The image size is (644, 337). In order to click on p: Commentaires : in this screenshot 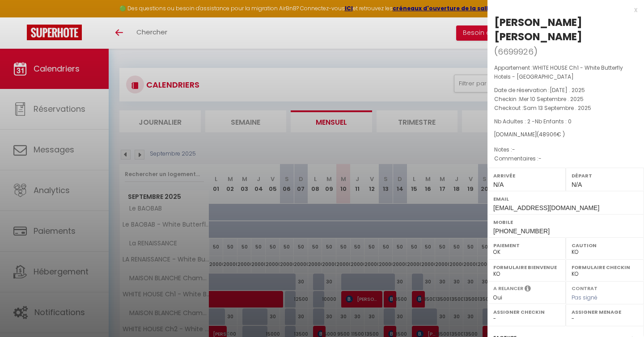, I will do `click(566, 159)`.